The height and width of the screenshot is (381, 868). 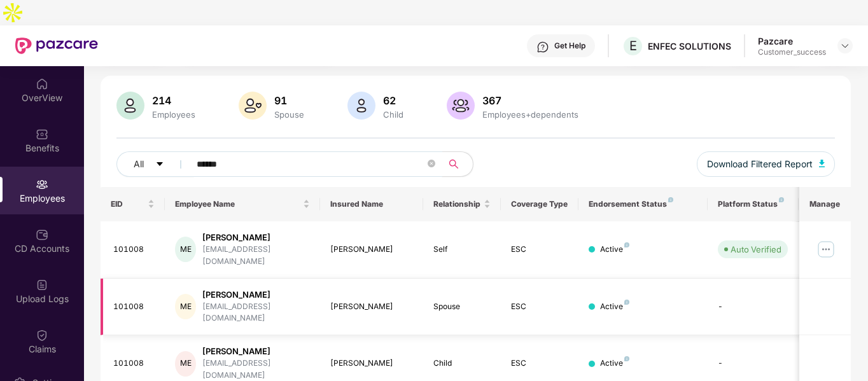 I want to click on img: svg+xml;base64,PHN2ZyBpZD0iQ2xhaW0iIHhtbG5zPSJodHRwOi8vd3d3LnczLm9yZy8yMDAwL3N2ZyIgd2lkdGg9IjIwIi..., so click(x=42, y=336).